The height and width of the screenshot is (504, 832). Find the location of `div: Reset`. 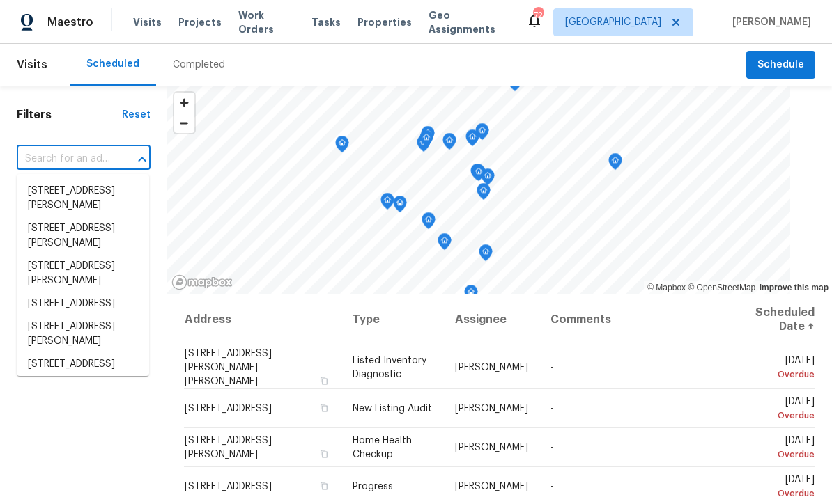

div: Reset is located at coordinates (136, 115).